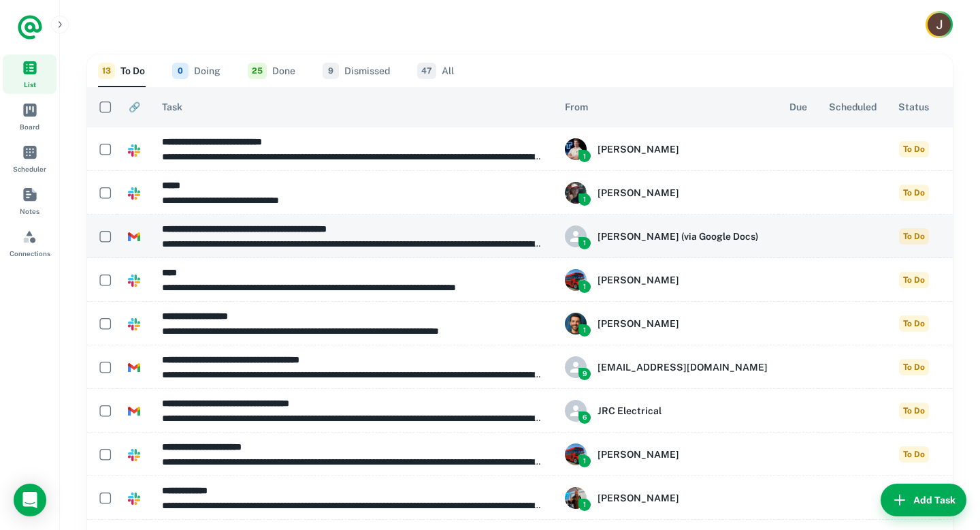 This screenshot has height=530, width=980. I want to click on button: To Do, so click(121, 71).